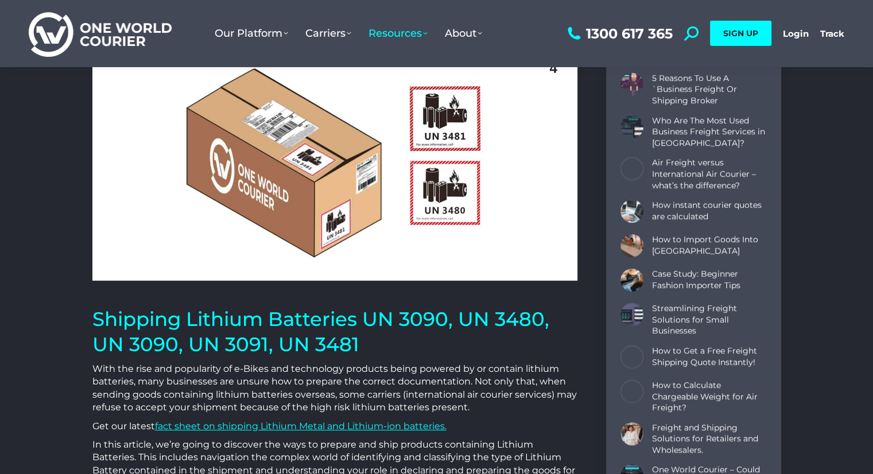 This screenshot has width=873, height=474. I want to click on a: Freight and Shipping Solutions for Retailers and Wholesalers., so click(710, 439).